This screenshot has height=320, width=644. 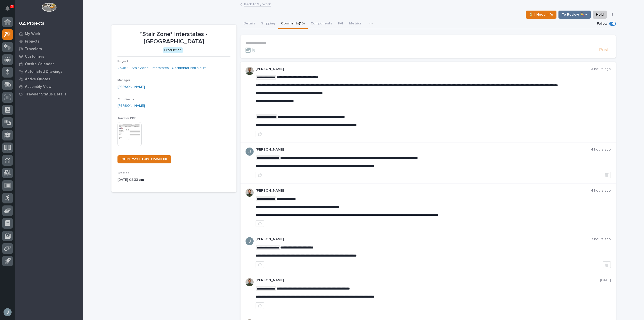 I want to click on a: Customers, so click(x=49, y=56).